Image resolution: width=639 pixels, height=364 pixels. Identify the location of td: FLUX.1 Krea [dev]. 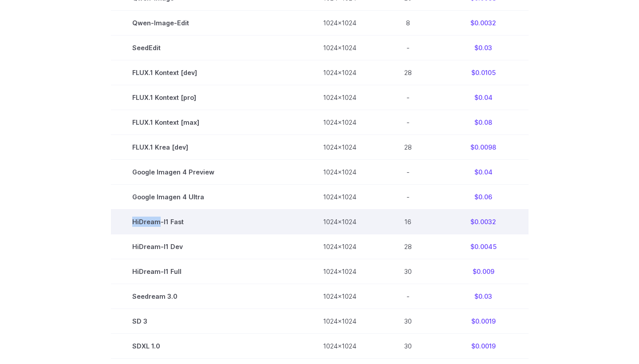
(207, 147).